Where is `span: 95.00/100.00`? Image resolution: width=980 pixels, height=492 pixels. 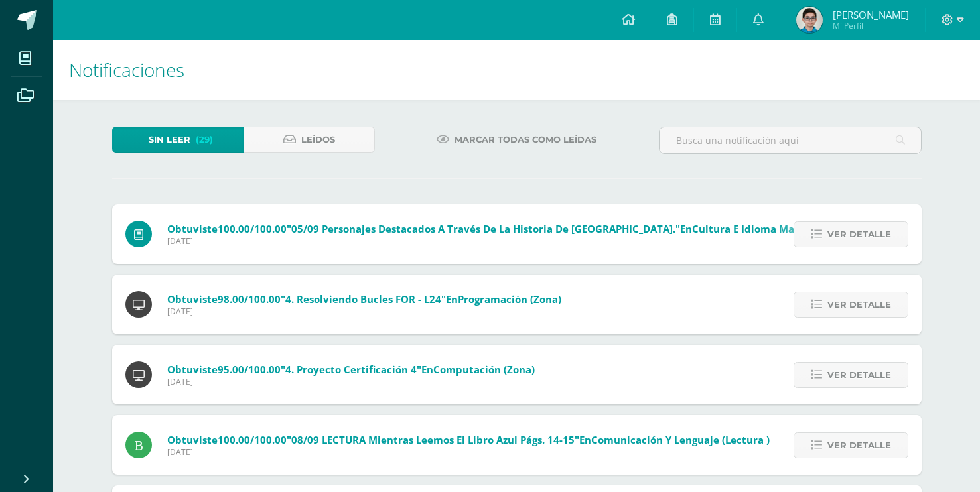
span: 95.00/100.00 is located at coordinates (249, 370).